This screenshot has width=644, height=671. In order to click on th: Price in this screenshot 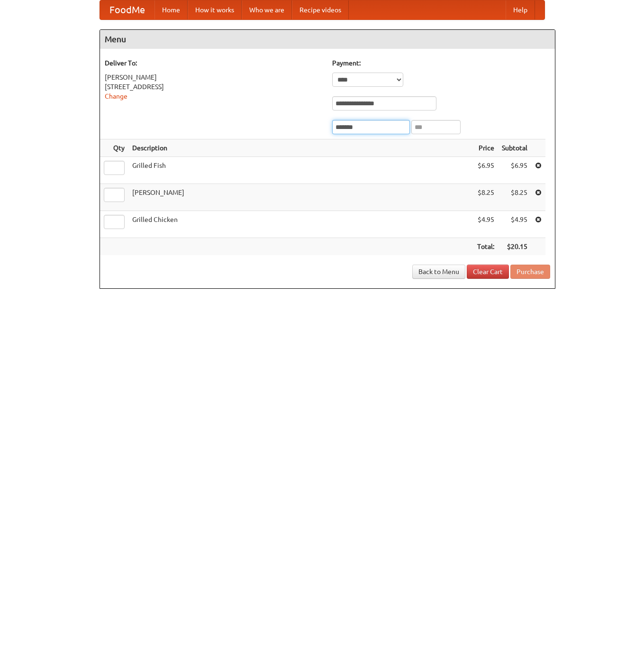, I will do `click(486, 148)`.